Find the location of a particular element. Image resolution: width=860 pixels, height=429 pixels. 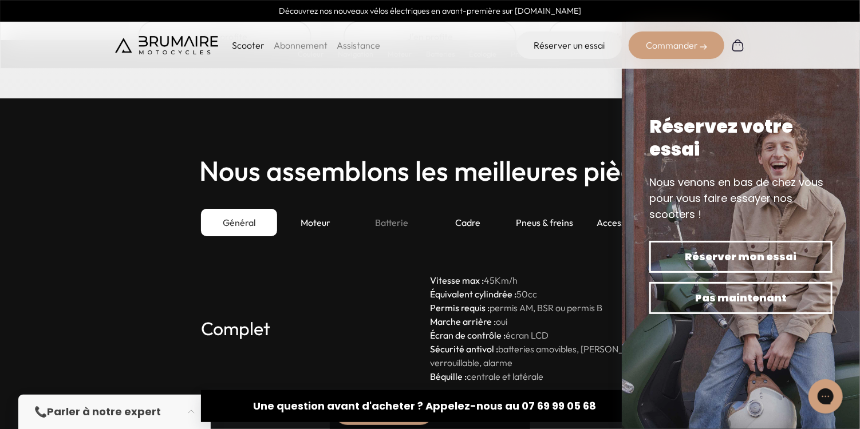

h3: Complet is located at coordinates (315, 329).